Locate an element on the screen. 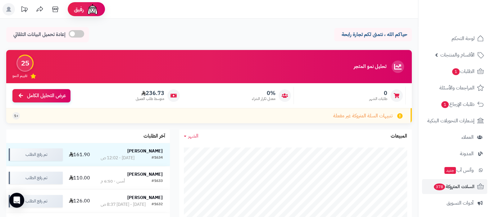 The width and height of the screenshot is (491, 217). a: إشعارات التحويلات البنكية is located at coordinates (455, 121).